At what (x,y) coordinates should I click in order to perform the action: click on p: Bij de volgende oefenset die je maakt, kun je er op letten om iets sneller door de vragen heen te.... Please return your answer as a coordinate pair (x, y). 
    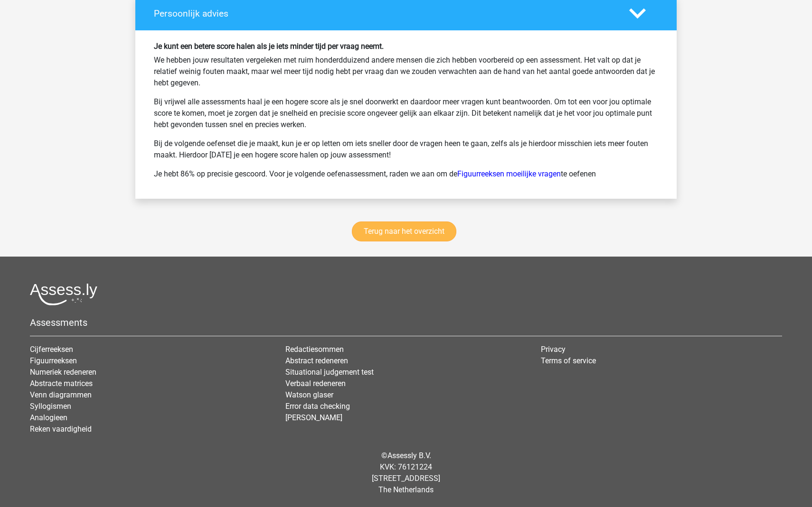
    Looking at the image, I should click on (406, 150).